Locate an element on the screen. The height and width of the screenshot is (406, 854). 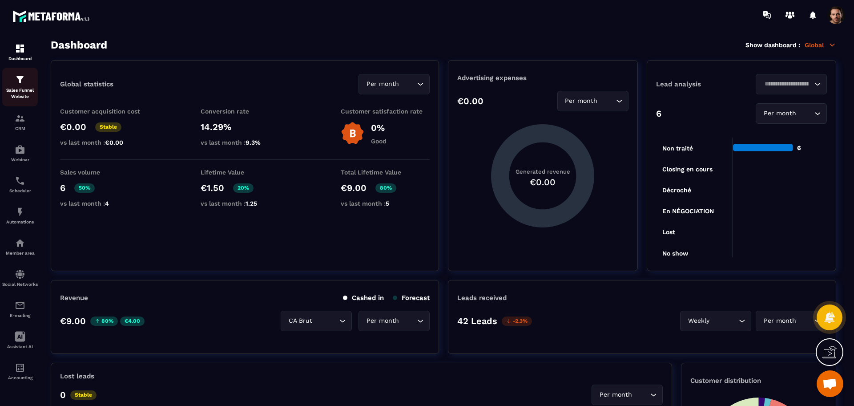
tspan: Non traité is located at coordinates (678, 148).